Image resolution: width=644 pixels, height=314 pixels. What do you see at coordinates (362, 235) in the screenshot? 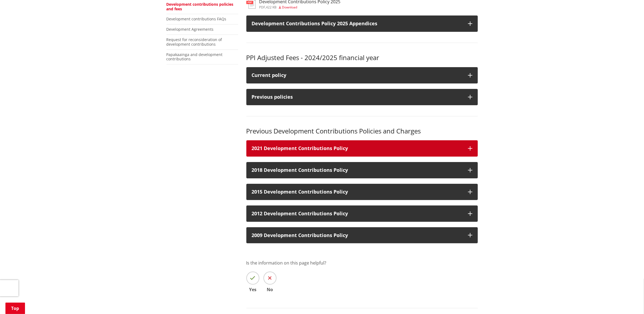
I see `button: 2009 Development Contributions Policy` at bounding box center [362, 235].